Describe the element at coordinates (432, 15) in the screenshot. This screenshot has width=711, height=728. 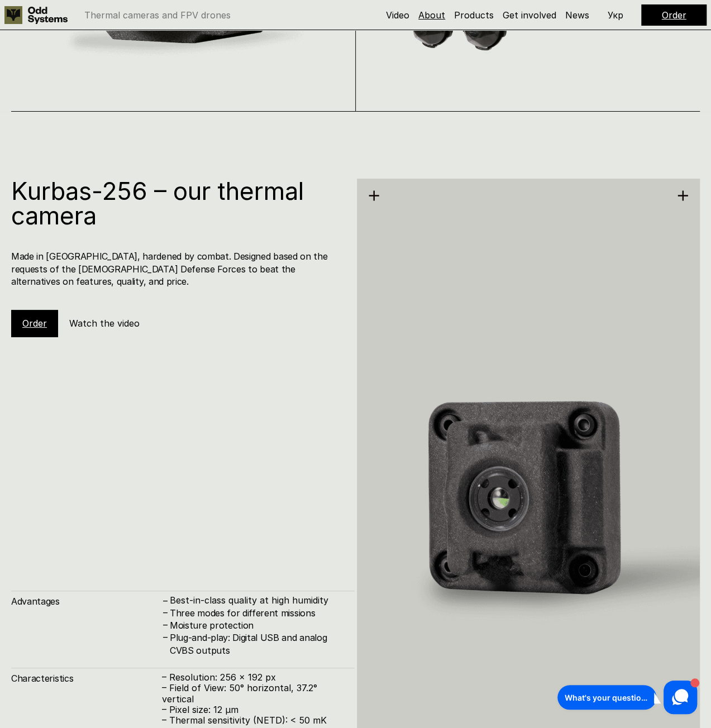
I see `a: About` at that location.